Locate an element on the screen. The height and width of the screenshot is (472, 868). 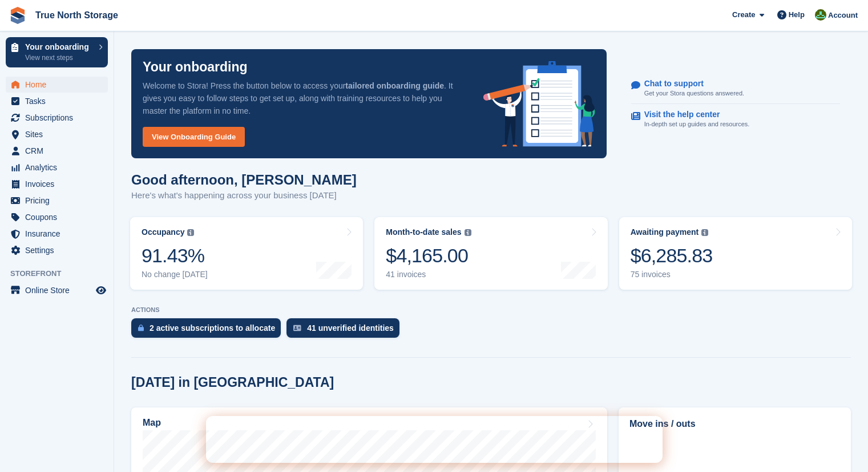
div: 2 active subscriptions to allocate is located at coordinates (212, 328).